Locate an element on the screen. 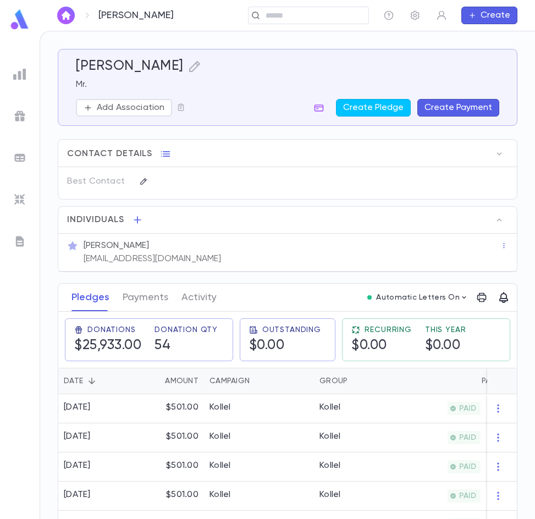  span: Donations is located at coordinates (112, 330).